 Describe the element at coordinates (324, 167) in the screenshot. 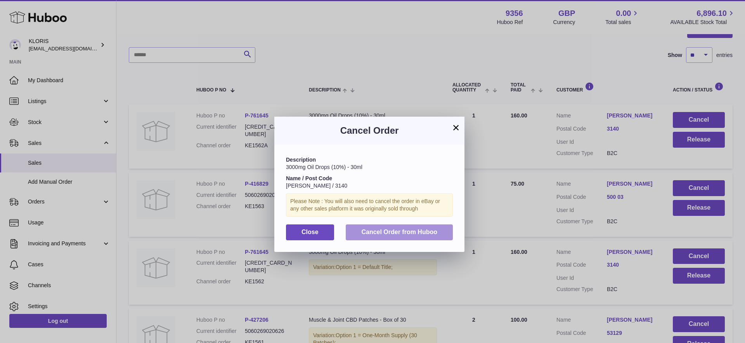

I see `span: 3000mg Oil Drops (10%) - 30ml` at that location.